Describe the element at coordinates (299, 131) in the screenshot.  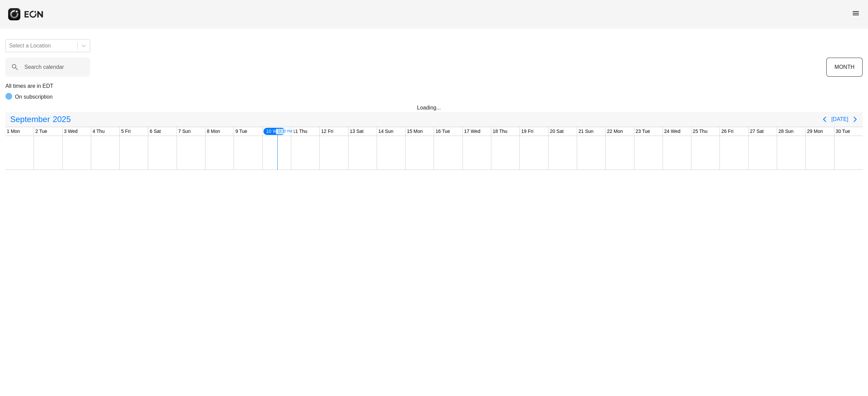
I see `div: 11 Thu` at that location.